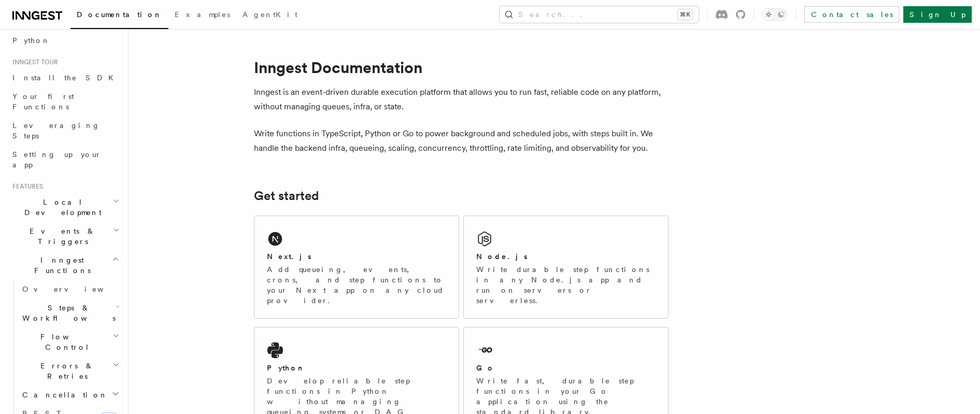  I want to click on a: Leveraging Steps, so click(65, 131).